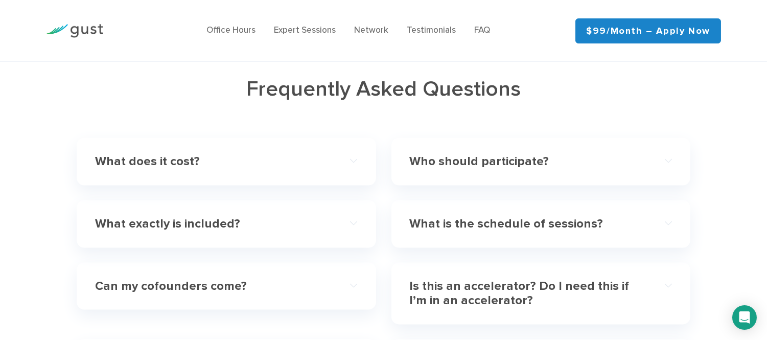 The width and height of the screenshot is (767, 340). I want to click on a: Testimonials, so click(431, 30).